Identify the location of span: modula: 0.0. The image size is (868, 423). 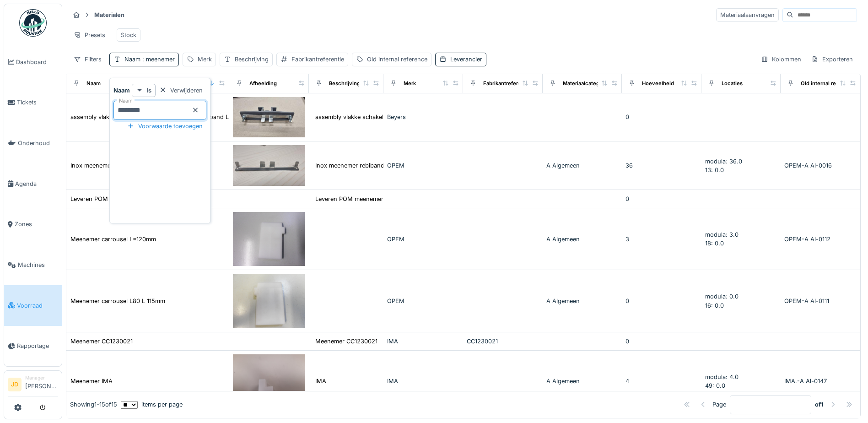
(721, 296).